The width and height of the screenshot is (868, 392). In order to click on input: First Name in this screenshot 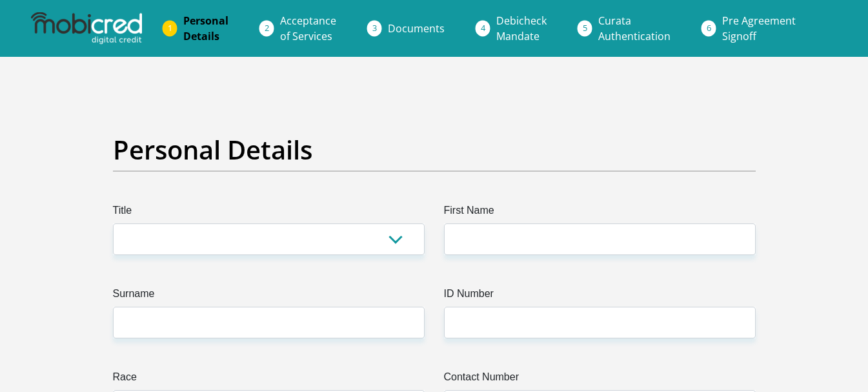, I will do `click(599, 239)`.